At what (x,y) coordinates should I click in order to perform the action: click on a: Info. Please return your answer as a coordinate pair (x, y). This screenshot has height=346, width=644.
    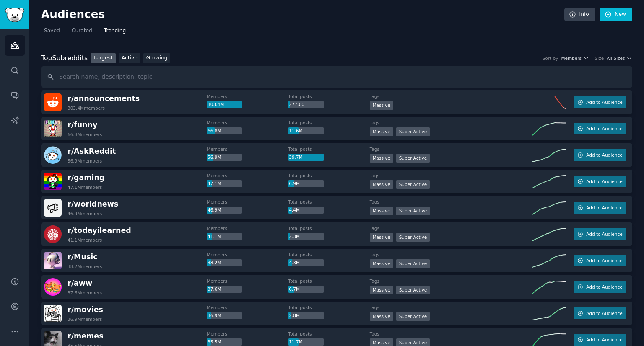
    Looking at the image, I should click on (579, 15).